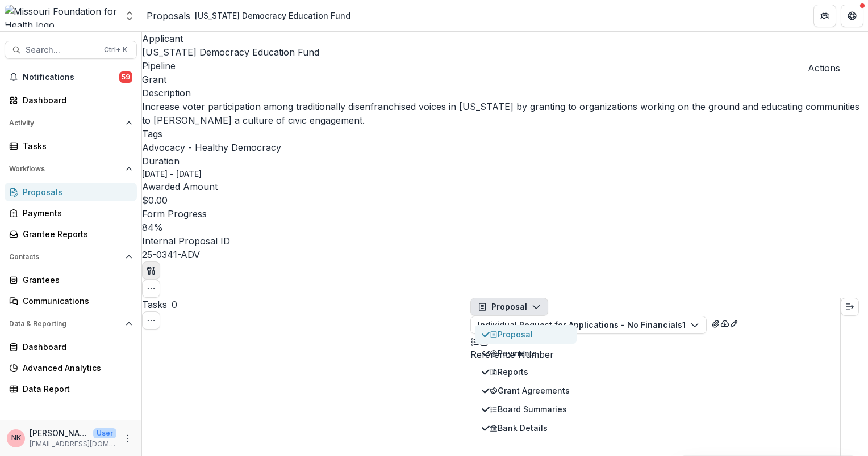 Image resolution: width=868 pixels, height=456 pixels. What do you see at coordinates (71, 234) in the screenshot?
I see `a: Grantee Reports` at bounding box center [71, 234].